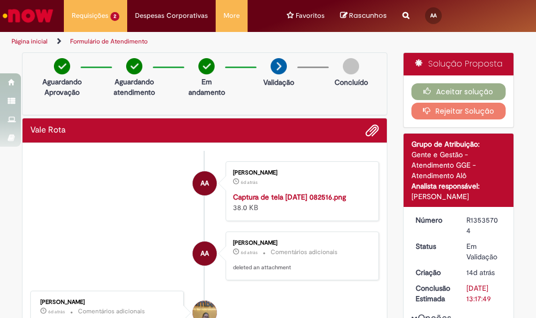  I want to click on img: ServiceNow, so click(28, 16).